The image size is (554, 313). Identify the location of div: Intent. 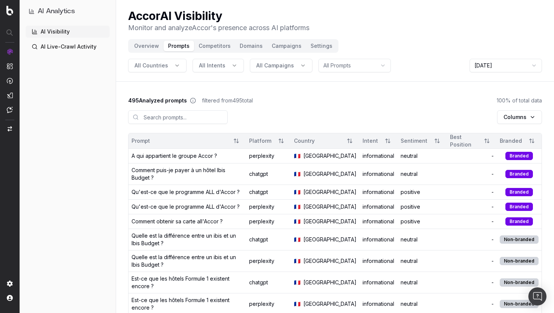
(370, 141).